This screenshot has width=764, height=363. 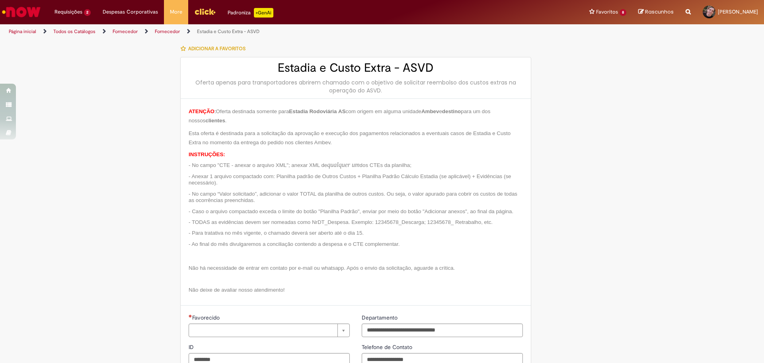 What do you see at coordinates (74, 31) in the screenshot?
I see `a: Todos os Catálogos` at bounding box center [74, 31].